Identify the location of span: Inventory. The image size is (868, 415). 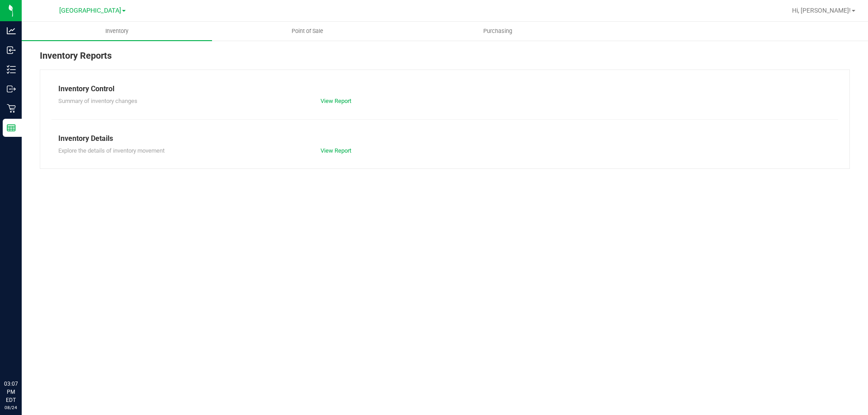
(117, 31).